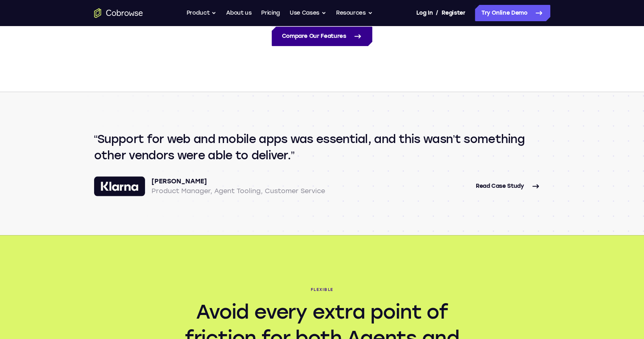  Describe the element at coordinates (120, 186) in the screenshot. I see `img: Klarna logo` at that location.